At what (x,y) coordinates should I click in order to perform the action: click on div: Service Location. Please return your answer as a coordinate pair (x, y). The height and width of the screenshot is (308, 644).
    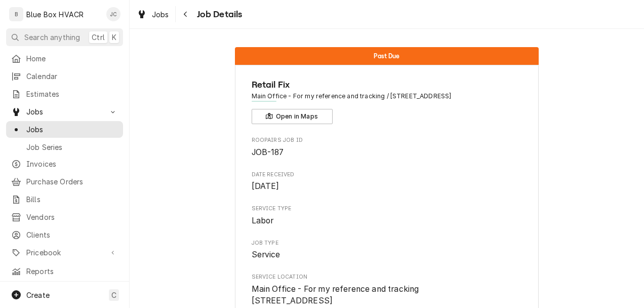
    Looking at the image, I should click on (387, 290).